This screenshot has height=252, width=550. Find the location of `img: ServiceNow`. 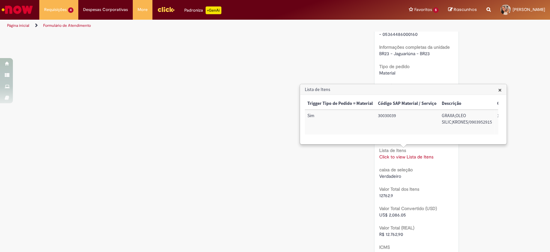

img: ServiceNow is located at coordinates (17, 10).